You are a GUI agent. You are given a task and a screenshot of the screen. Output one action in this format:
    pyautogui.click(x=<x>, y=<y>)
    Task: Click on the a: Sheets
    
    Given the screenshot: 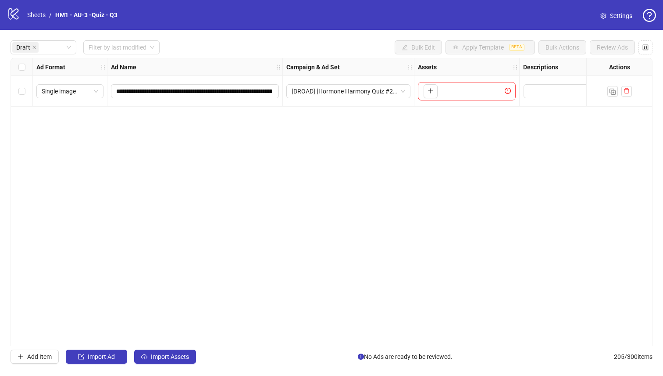 What is the action you would take?
    pyautogui.click(x=36, y=15)
    